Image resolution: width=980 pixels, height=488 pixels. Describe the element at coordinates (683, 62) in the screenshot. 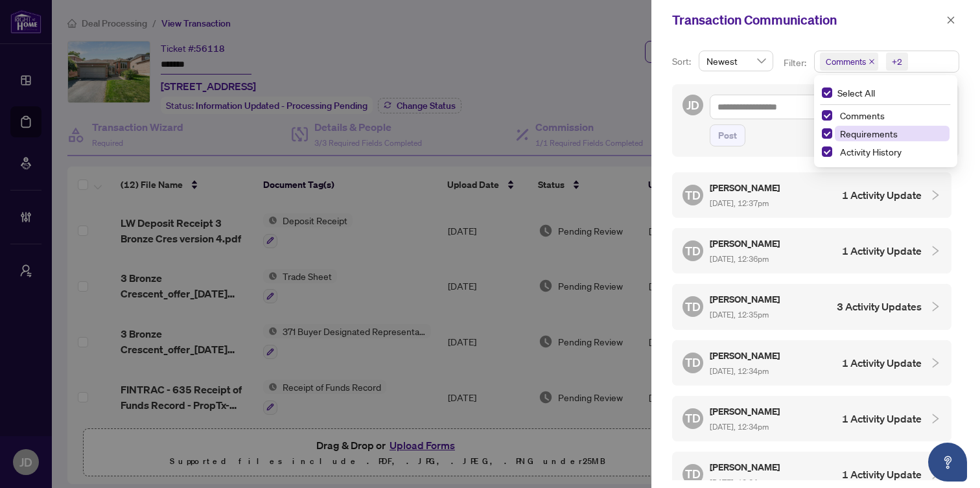

I see `p: Sort:` at that location.